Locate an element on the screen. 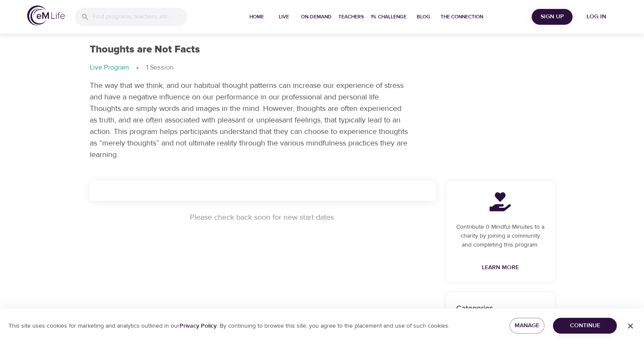 Image resolution: width=644 pixels, height=343 pixels. nav: breadcrumb is located at coordinates (322, 68).